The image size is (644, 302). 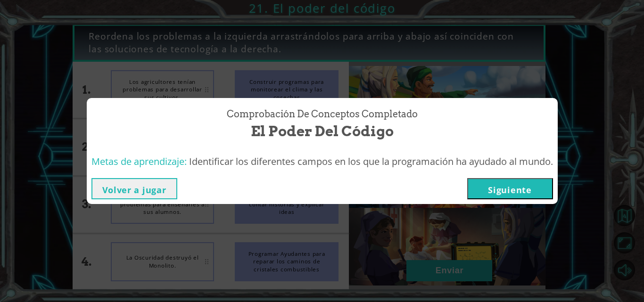 I want to click on button: Siguiente, so click(x=510, y=189).